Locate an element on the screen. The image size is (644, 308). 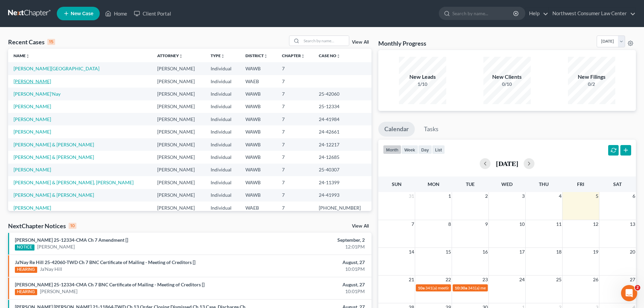
div: NOTICE is located at coordinates (25, 247).